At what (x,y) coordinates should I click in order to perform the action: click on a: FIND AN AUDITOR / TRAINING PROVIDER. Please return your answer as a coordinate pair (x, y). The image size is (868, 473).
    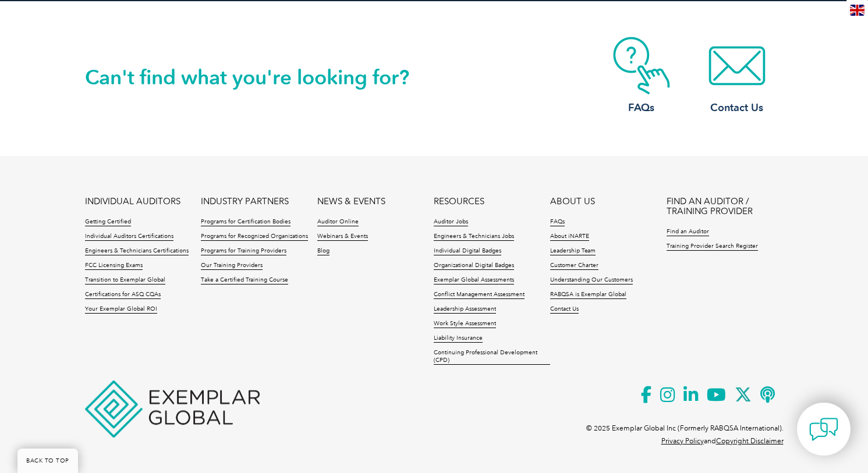
    Looking at the image, I should click on (724, 207).